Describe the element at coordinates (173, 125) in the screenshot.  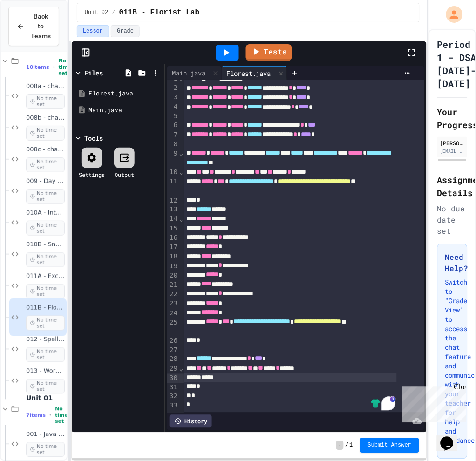
I see `div: 6` at that location.